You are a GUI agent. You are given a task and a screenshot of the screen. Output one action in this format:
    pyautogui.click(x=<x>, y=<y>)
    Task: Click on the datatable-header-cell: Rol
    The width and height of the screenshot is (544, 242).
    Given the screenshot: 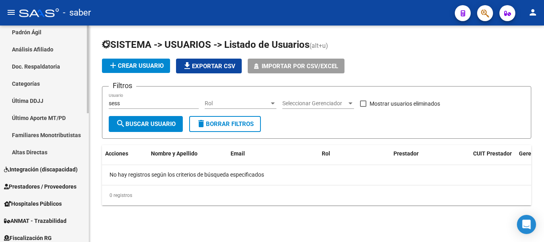 What is the action you would take?
    pyautogui.click(x=355, y=158)
    